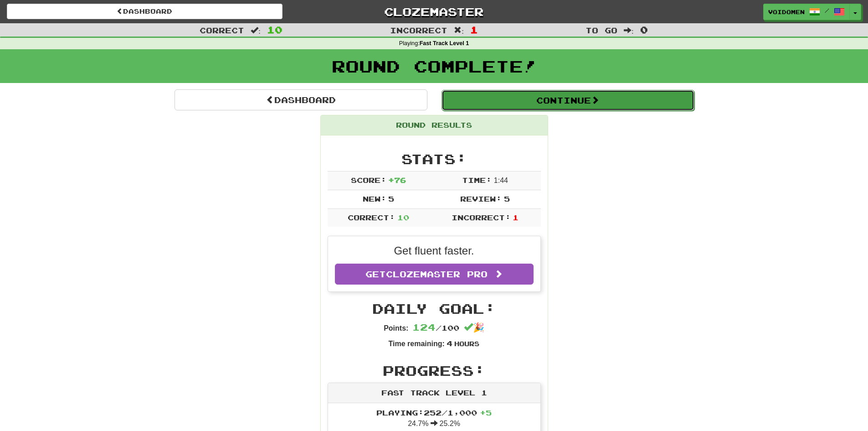 This screenshot has width=868, height=431. What do you see at coordinates (397, 180) in the screenshot?
I see `span: + 76` at bounding box center [397, 180].